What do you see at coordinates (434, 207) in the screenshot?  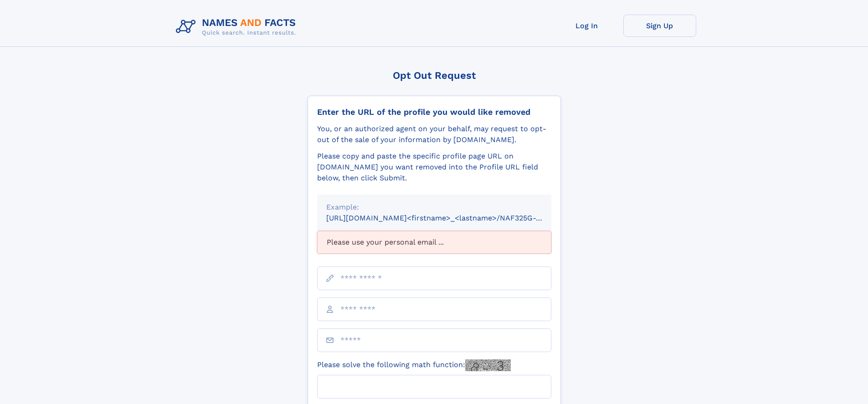 I see `div: Example:` at bounding box center [434, 207].